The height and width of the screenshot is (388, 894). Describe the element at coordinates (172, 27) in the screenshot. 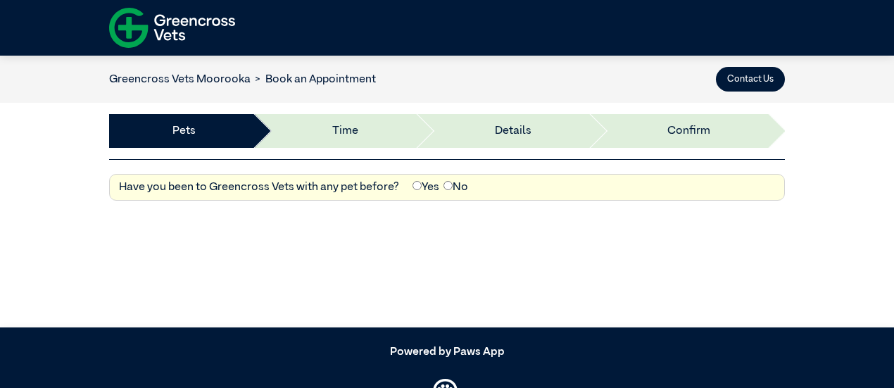

I see `img: f-logo` at that location.